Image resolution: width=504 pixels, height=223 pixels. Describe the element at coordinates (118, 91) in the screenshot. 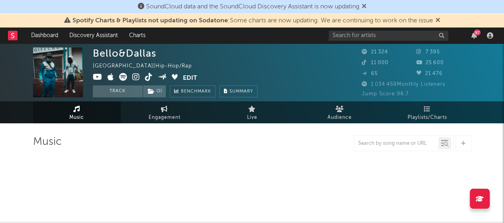

I see `button: Track` at that location.